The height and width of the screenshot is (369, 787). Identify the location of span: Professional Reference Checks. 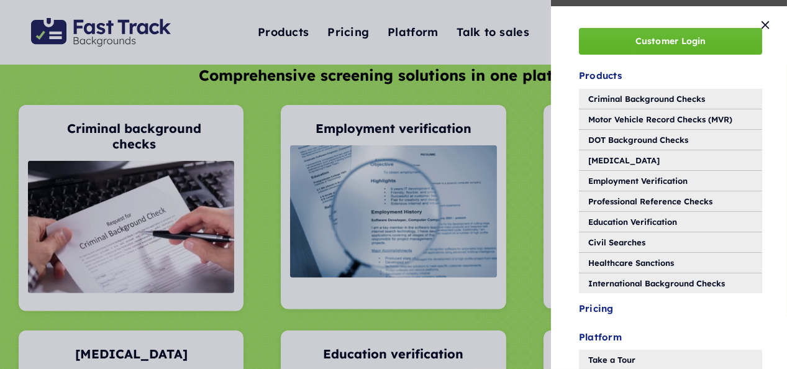
(650, 201).